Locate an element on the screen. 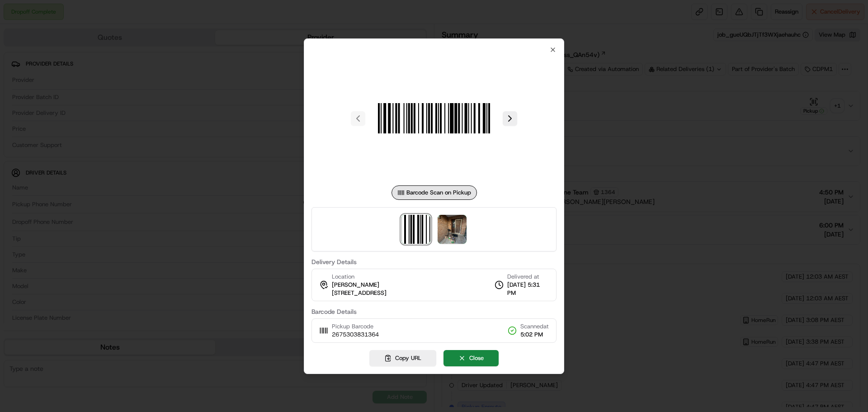  button: Close is located at coordinates (471, 359).